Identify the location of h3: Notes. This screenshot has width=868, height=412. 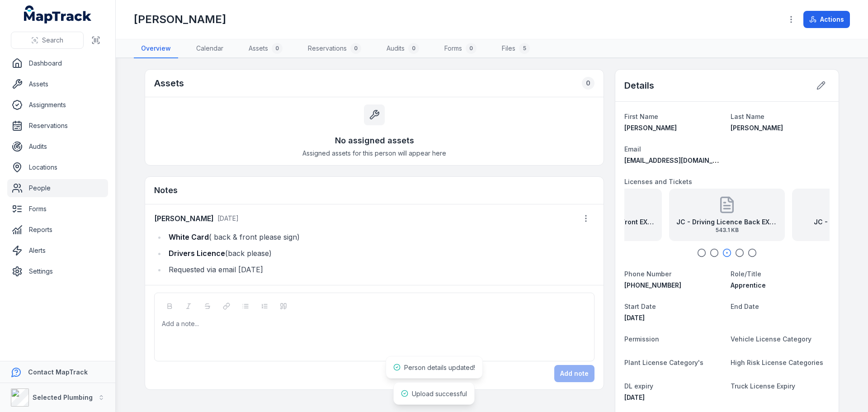
(166, 191).